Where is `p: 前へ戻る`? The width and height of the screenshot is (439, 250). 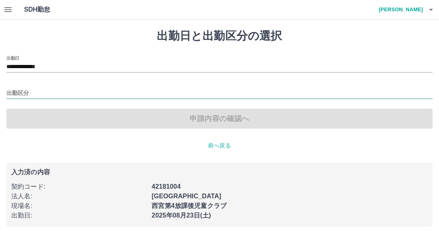 p: 前へ戻る is located at coordinates (219, 146).